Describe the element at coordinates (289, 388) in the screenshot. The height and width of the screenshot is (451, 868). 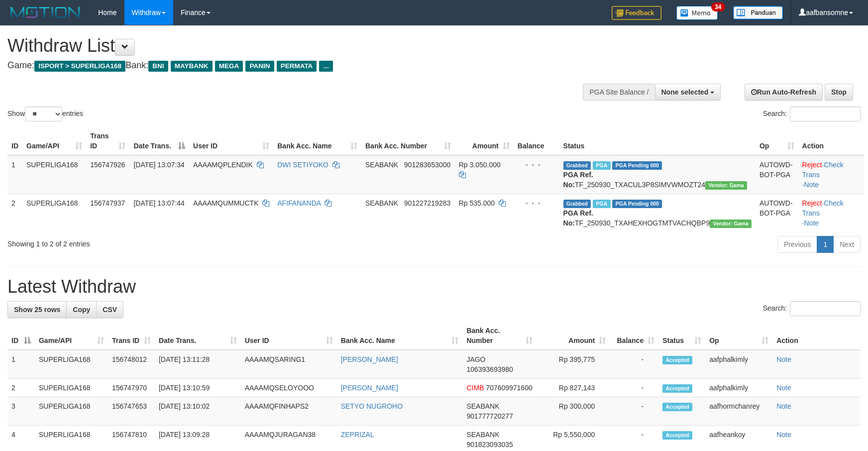
I see `td: AAAAMQSELOYOOO` at that location.